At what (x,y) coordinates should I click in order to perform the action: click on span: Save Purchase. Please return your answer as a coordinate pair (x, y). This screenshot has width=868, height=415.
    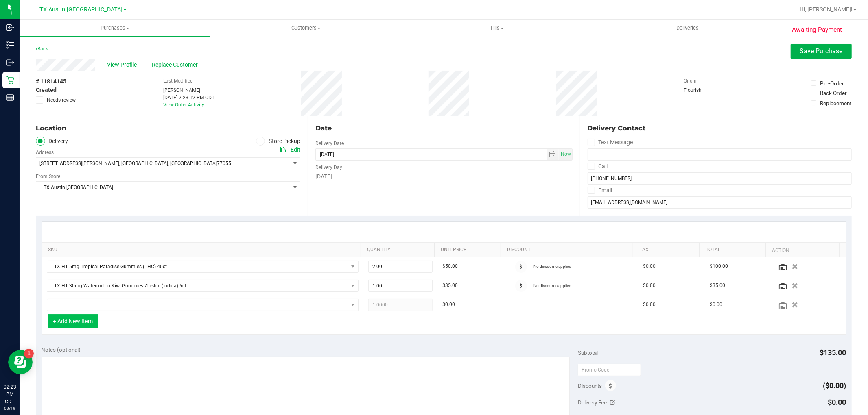
    Looking at the image, I should click on (822, 51).